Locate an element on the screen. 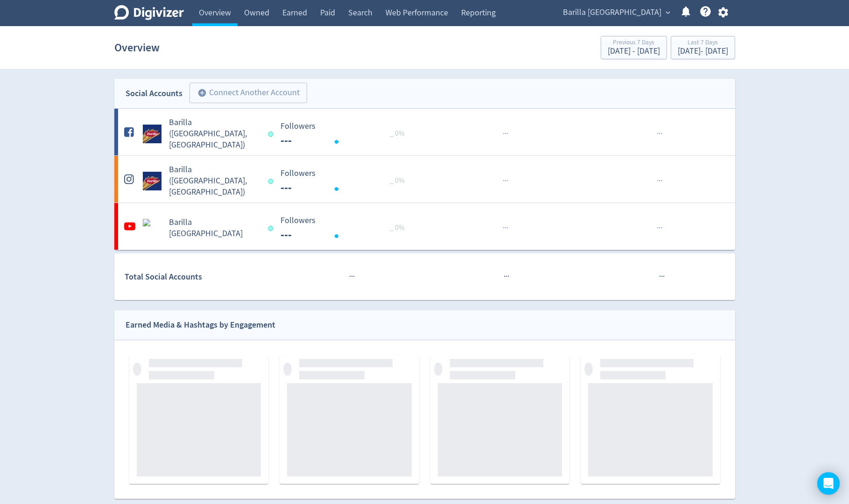 This screenshot has height=504, width=849. div: Social Accounts is located at coordinates (154, 94).